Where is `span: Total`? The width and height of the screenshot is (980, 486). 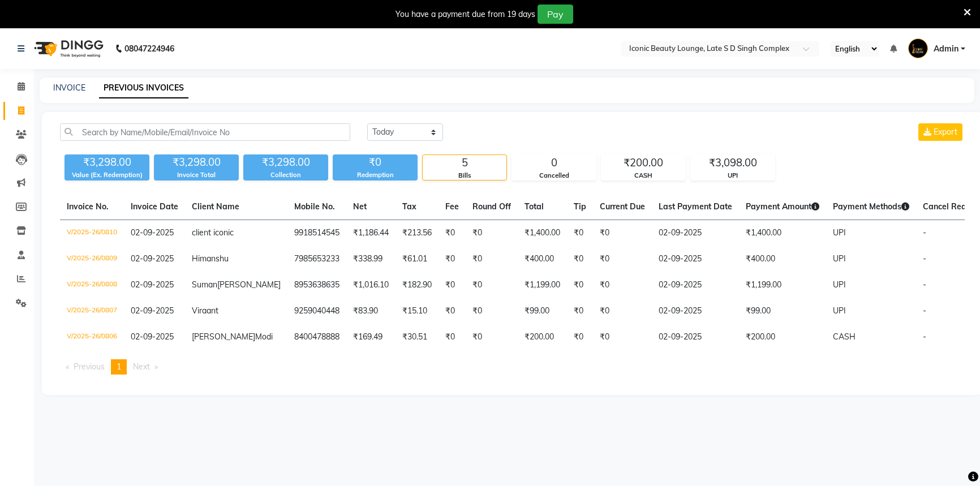
span: Total is located at coordinates (534, 207).